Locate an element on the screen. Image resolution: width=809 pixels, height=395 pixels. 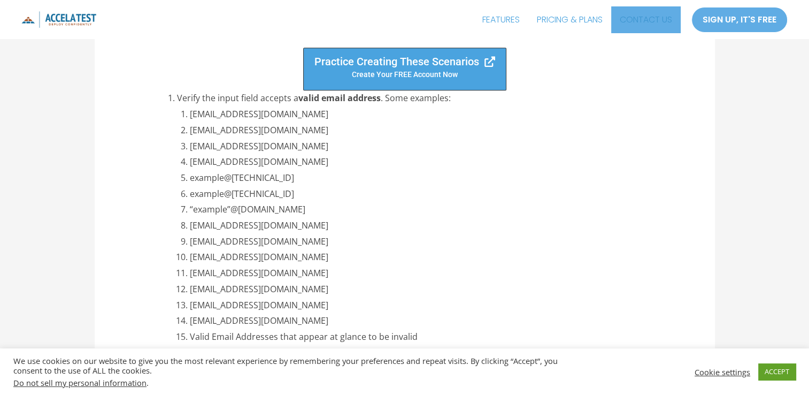
span: Practice Creating These Scenarios is located at coordinates (397, 62).